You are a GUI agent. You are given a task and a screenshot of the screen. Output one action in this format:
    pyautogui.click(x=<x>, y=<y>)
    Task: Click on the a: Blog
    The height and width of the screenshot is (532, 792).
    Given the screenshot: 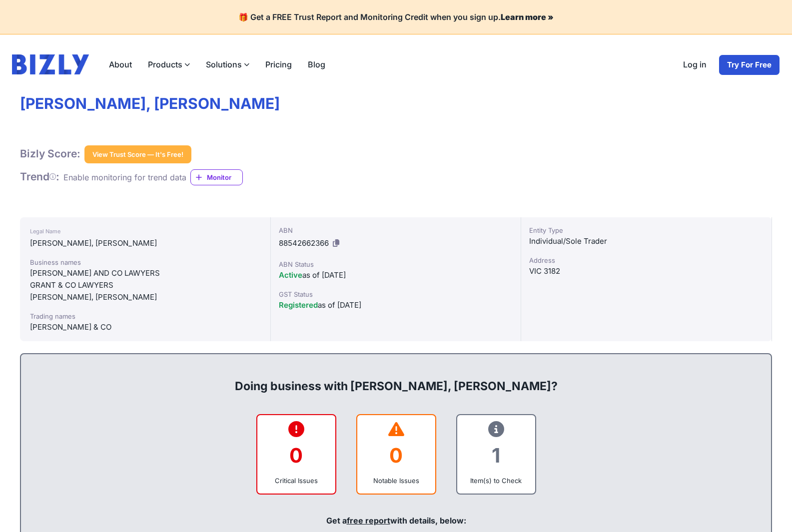 What is the action you would take?
    pyautogui.click(x=317, y=64)
    